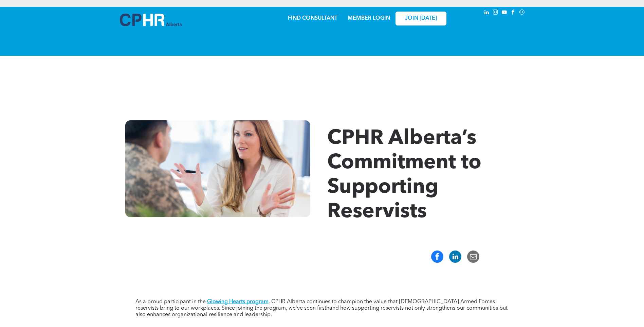  I want to click on a: facebook, so click(513, 13).